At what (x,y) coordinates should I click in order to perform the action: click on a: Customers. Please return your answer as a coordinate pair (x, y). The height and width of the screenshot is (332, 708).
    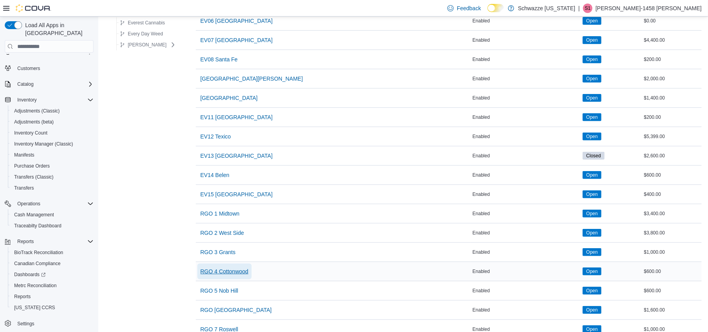
    Looking at the image, I should click on (29, 68).